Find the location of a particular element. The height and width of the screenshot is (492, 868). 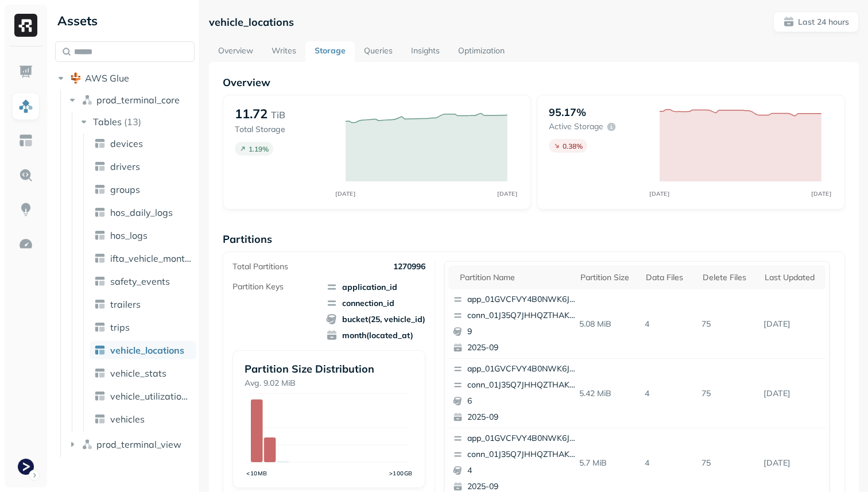

img: Insights is located at coordinates (26, 210).